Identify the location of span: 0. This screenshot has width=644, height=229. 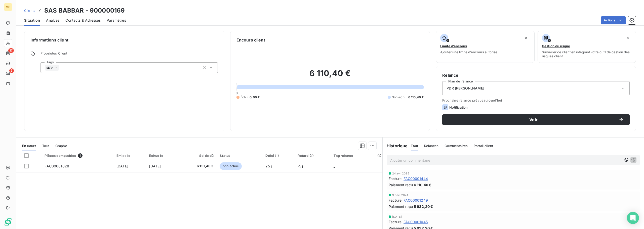
(237, 93).